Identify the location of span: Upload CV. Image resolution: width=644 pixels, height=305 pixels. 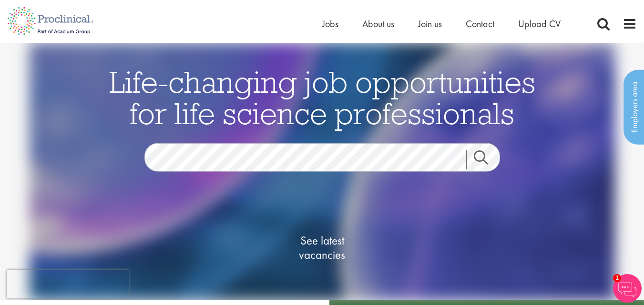
(539, 24).